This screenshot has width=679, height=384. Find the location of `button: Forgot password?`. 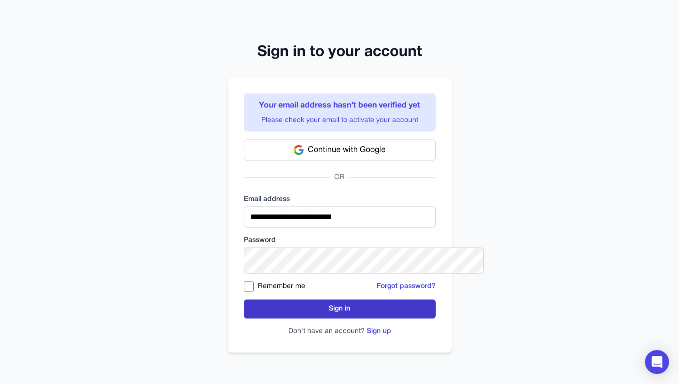

button: Forgot password? is located at coordinates (406, 286).